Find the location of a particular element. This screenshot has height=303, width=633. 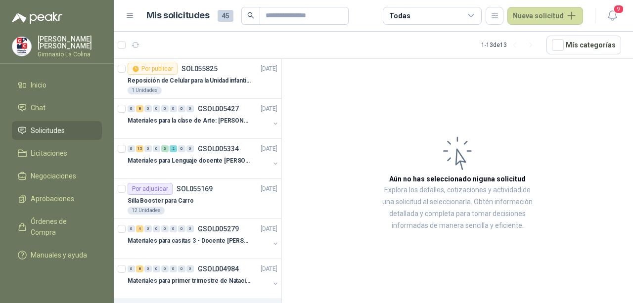

a: Órdenes de Compra is located at coordinates (57, 227).